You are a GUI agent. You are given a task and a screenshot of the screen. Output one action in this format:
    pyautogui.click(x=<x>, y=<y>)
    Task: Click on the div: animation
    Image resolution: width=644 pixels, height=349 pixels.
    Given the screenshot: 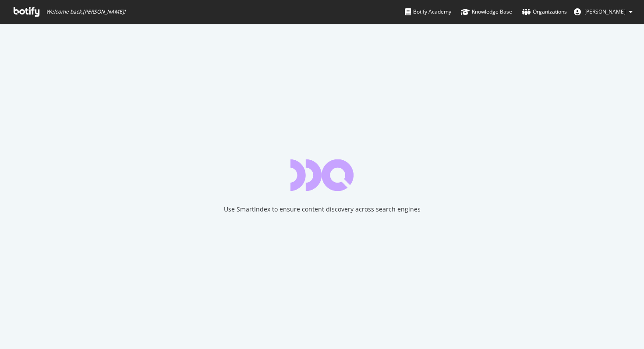 What is the action you would take?
    pyautogui.click(x=322, y=175)
    